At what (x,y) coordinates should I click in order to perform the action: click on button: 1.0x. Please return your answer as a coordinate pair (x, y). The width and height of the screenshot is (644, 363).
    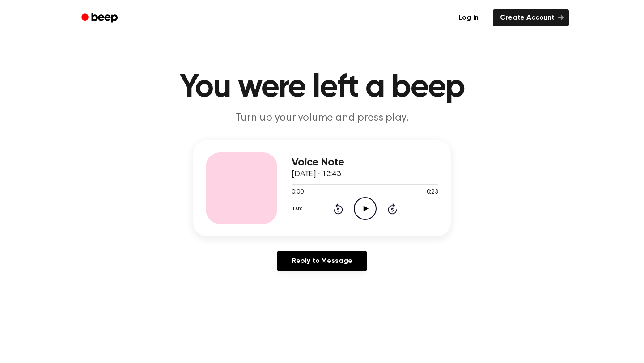
    Looking at the image, I should click on (298, 208).